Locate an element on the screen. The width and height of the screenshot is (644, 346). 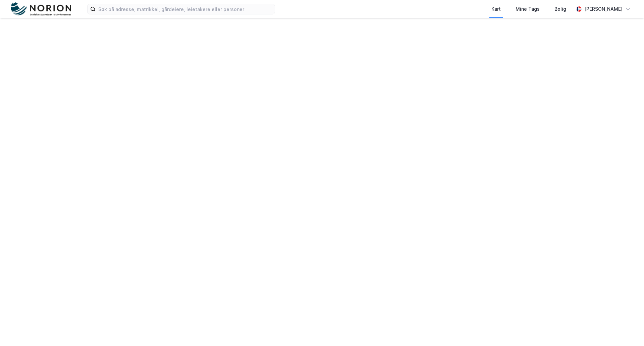
div: Kart is located at coordinates (496, 9).